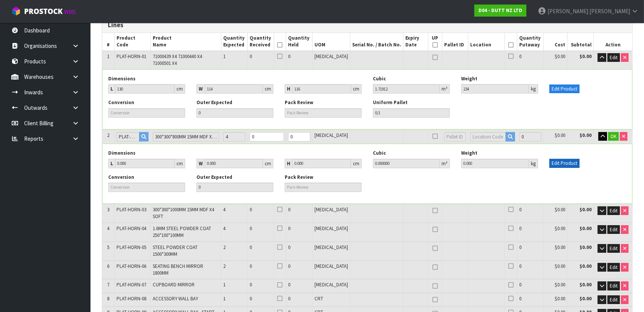 The height and width of the screenshot is (312, 644). I want to click on th: Quantity Held, so click(300, 42).